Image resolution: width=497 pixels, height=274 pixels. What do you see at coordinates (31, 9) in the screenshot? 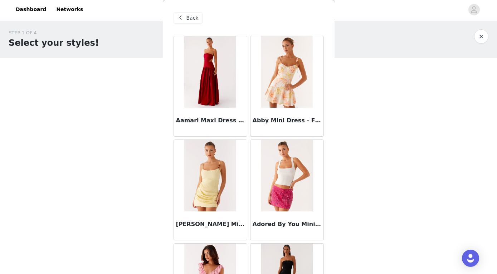
I see `a: Dashboard` at bounding box center [31, 9].